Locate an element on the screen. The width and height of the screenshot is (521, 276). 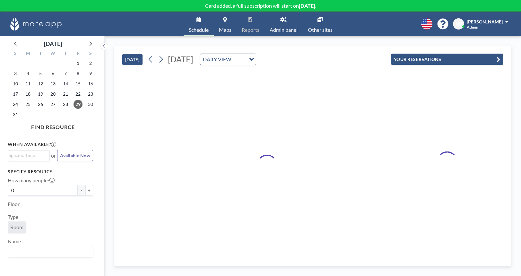
span: Saturday, August 16, 2025 is located at coordinates (90, 84).